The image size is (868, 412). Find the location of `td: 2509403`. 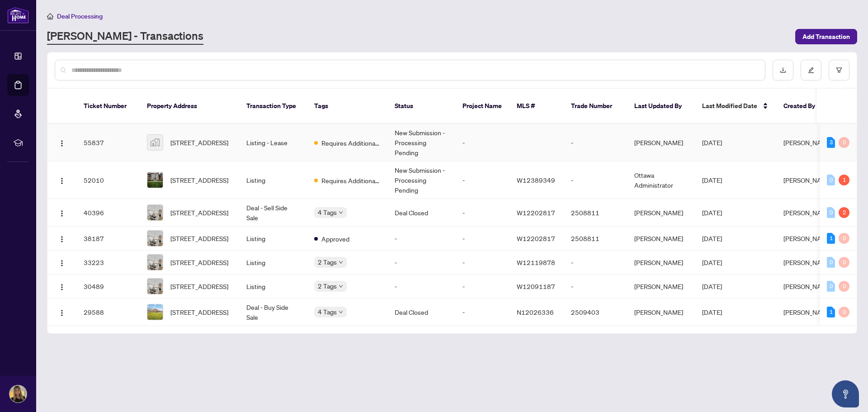

td: 2509403 is located at coordinates (595, 312).